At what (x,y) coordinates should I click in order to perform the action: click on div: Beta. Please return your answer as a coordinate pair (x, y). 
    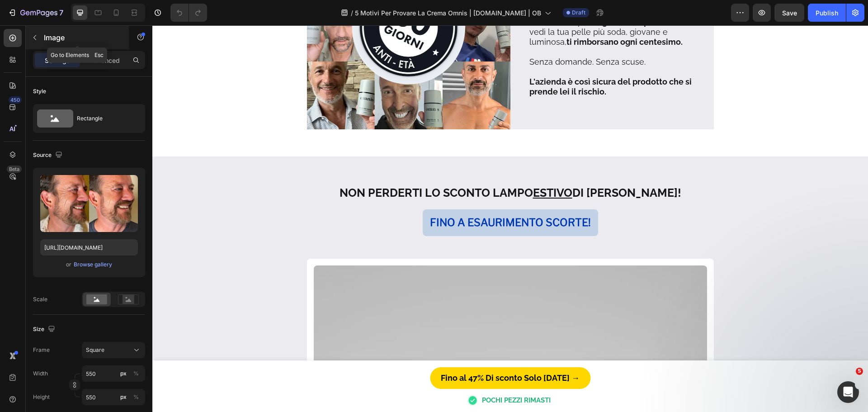
    Looking at the image, I should click on (14, 169).